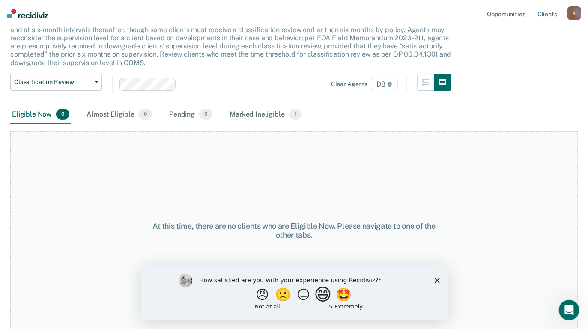 This screenshot has width=588, height=329. I want to click on div: K, so click(574, 13).